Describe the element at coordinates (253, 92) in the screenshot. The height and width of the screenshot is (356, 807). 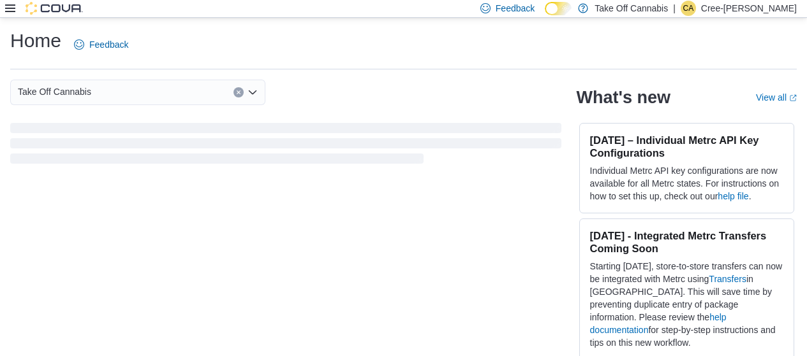
I see `button: Open list of options` at that location.